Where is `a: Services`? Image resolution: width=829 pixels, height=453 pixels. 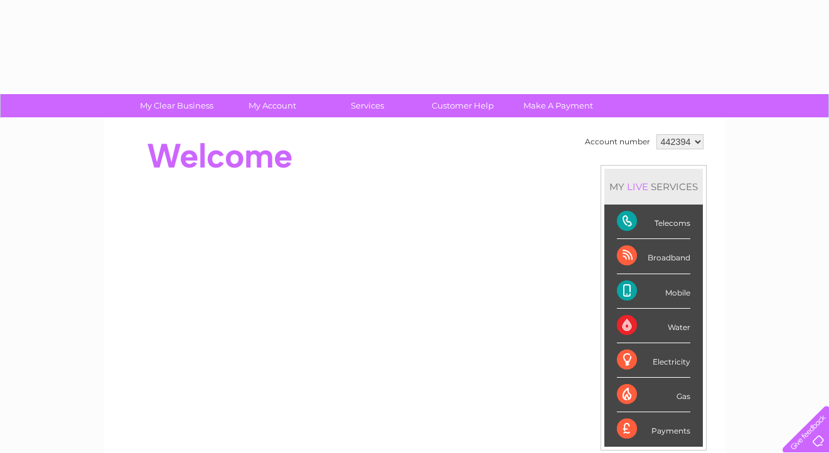
a: Services is located at coordinates (367, 105).